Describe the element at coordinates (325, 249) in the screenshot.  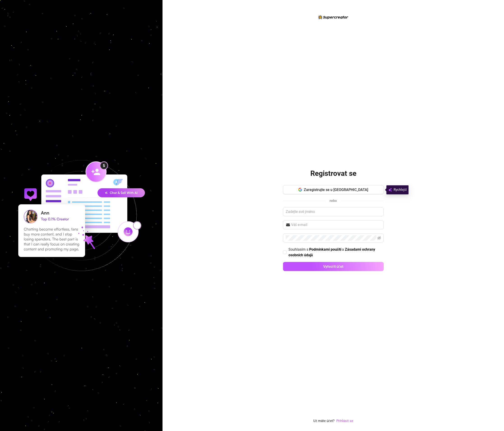
I see `a: Podmínkami použití` at that location.